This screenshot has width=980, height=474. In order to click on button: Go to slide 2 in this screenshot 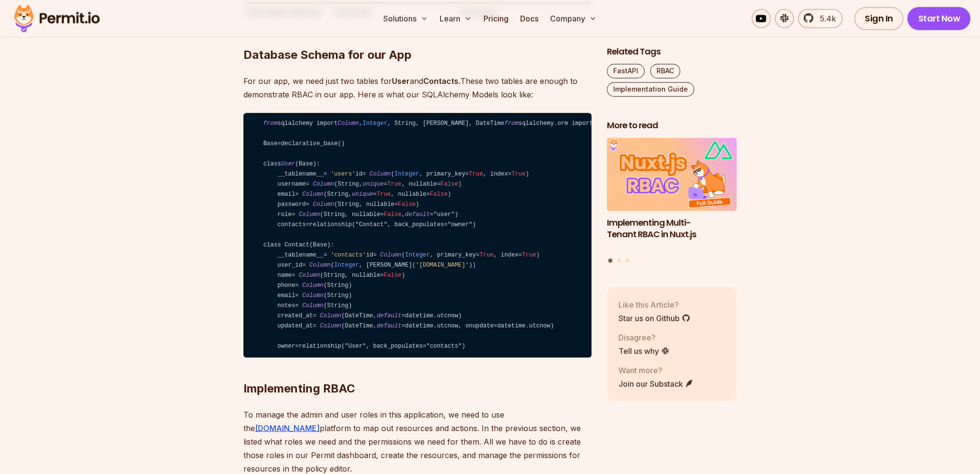, I will do `click(619, 260)`.